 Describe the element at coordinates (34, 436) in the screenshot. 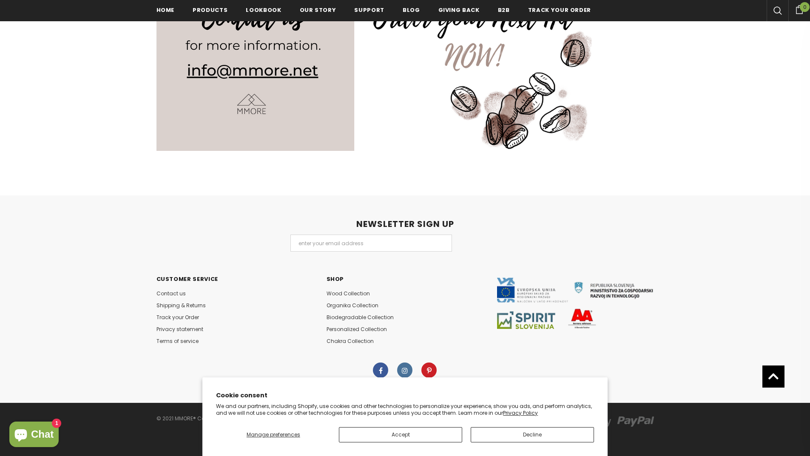

I see `inbox-online-store-chat: Shopify online store chat` at that location.